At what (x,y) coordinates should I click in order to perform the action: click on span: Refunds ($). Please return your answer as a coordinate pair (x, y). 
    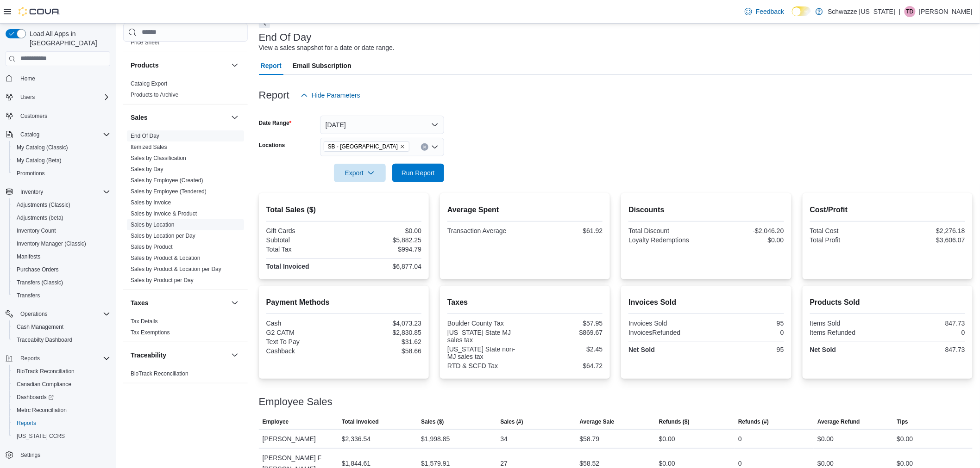
    Looking at the image, I should click on (675, 422).